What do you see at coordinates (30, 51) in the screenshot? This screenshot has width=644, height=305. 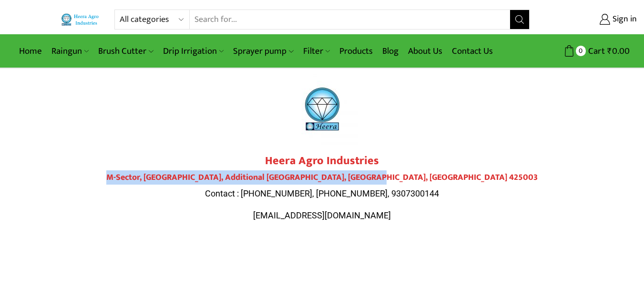 I see `a: Home` at bounding box center [30, 51].